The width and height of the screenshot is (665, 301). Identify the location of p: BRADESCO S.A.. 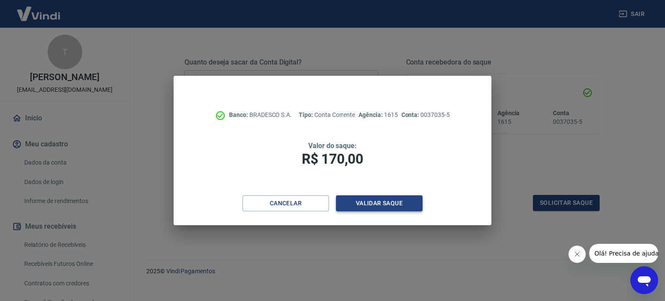
(260, 115).